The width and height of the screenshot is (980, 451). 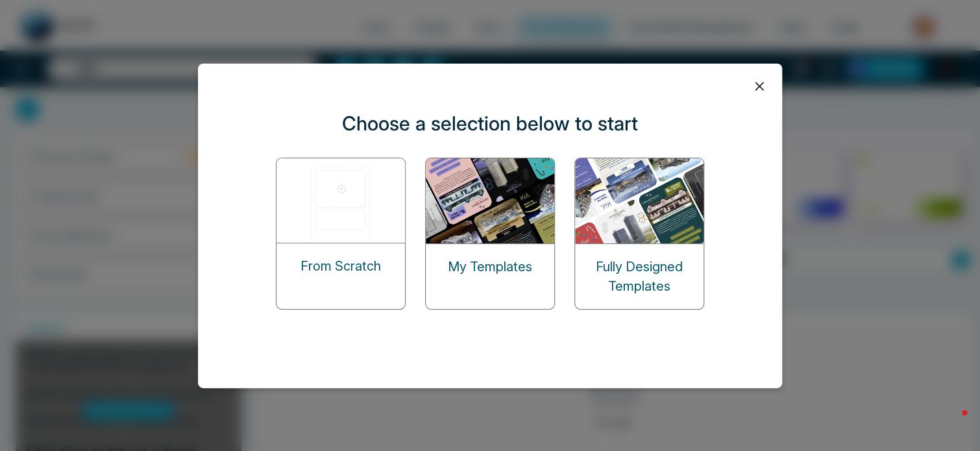 I want to click on img: my-templates.png, so click(x=491, y=201).